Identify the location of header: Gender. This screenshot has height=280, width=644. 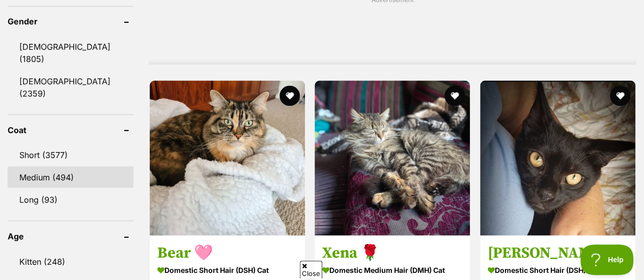
(70, 22).